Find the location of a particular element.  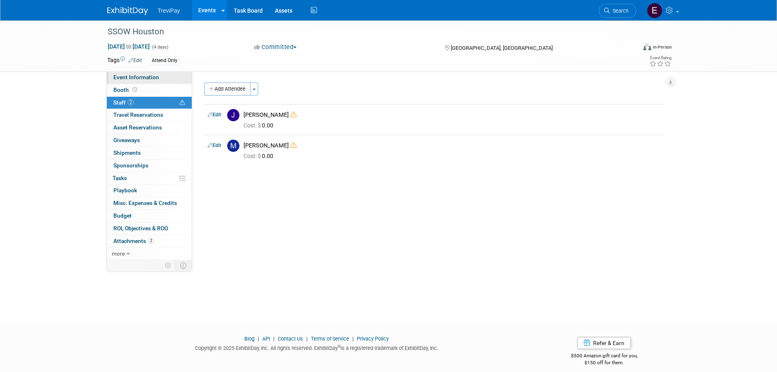

a: Budget is located at coordinates (149, 216).